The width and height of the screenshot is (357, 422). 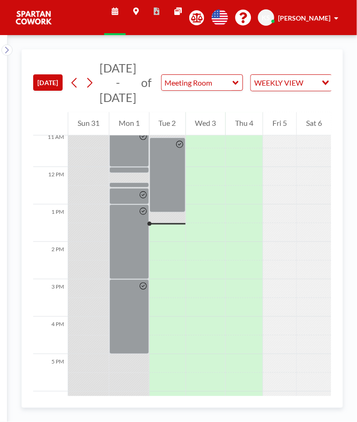 What do you see at coordinates (244, 124) in the screenshot?
I see `div: Thu 4` at bounding box center [244, 124].